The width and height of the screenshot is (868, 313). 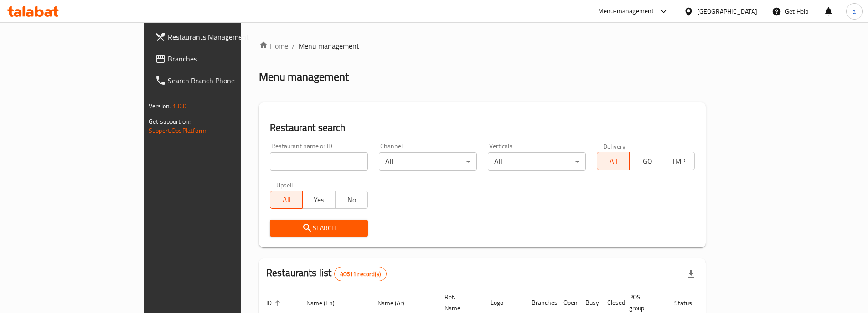 What do you see at coordinates (360, 274) in the screenshot?
I see `div: Total records count` at bounding box center [360, 274].